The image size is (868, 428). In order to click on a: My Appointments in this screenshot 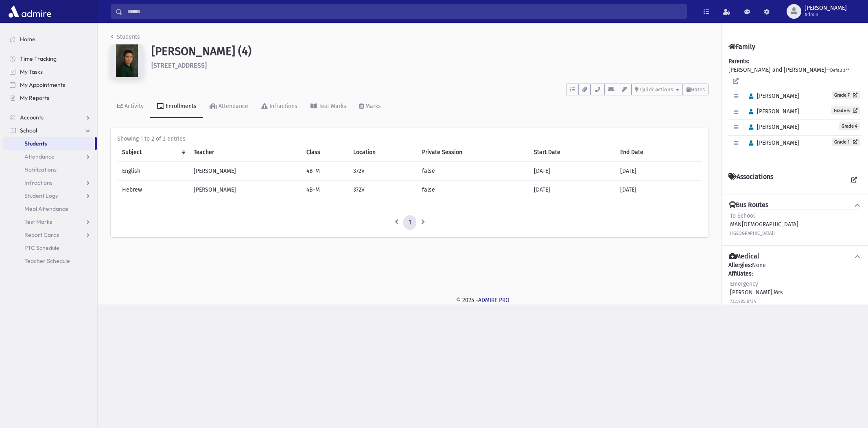, I will do `click(50, 85)`.